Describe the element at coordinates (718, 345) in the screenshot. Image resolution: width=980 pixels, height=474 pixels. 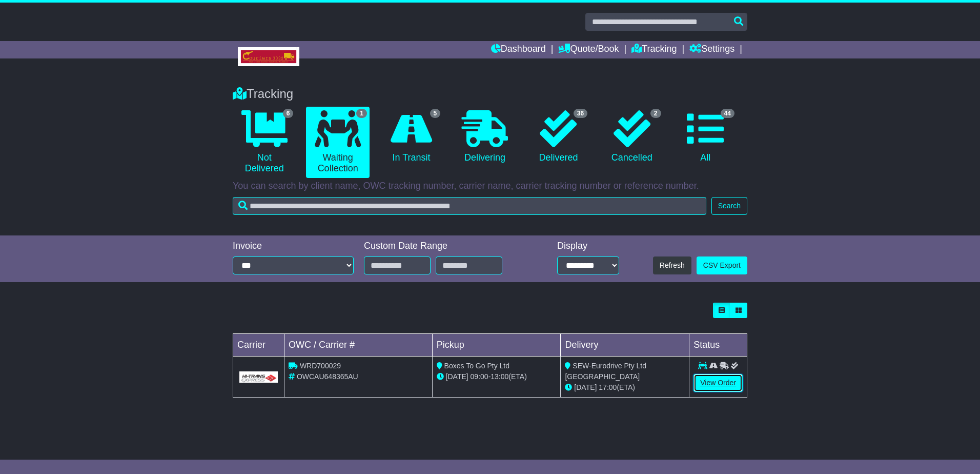
I see `td: Status` at that location.